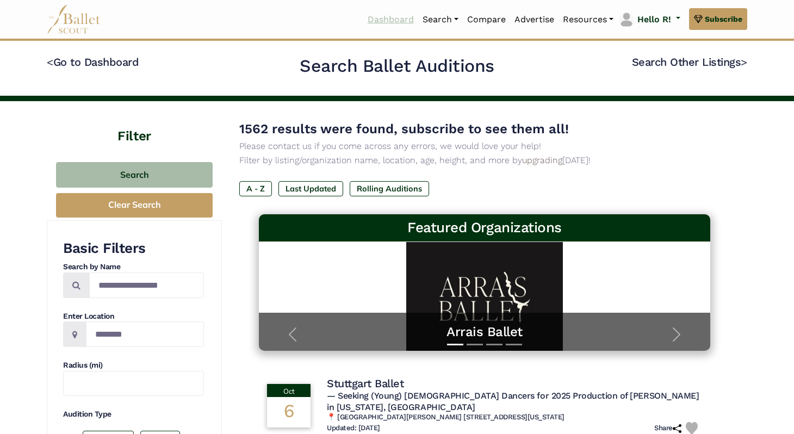 The height and width of the screenshot is (434, 794). Describe the element at coordinates (146, 285) in the screenshot. I see `input: Search by names...` at that location.